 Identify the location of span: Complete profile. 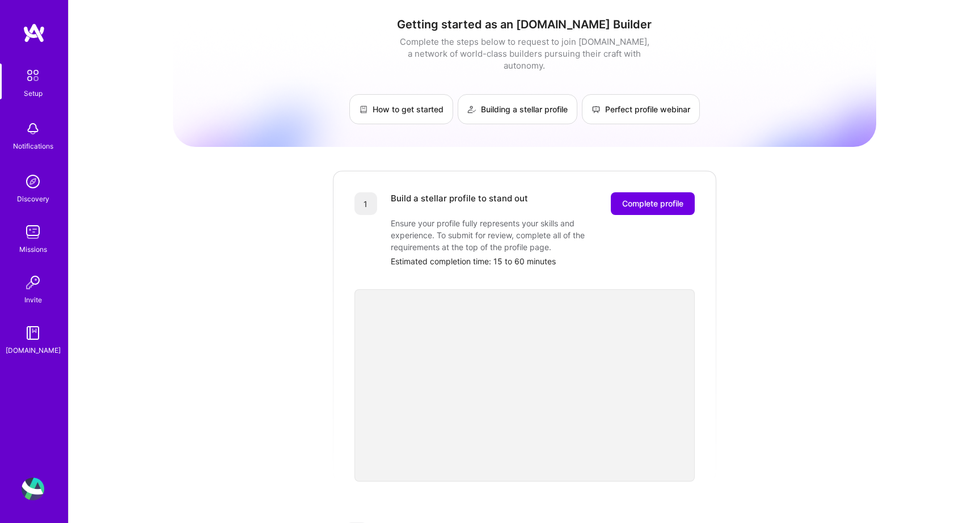
(652, 204).